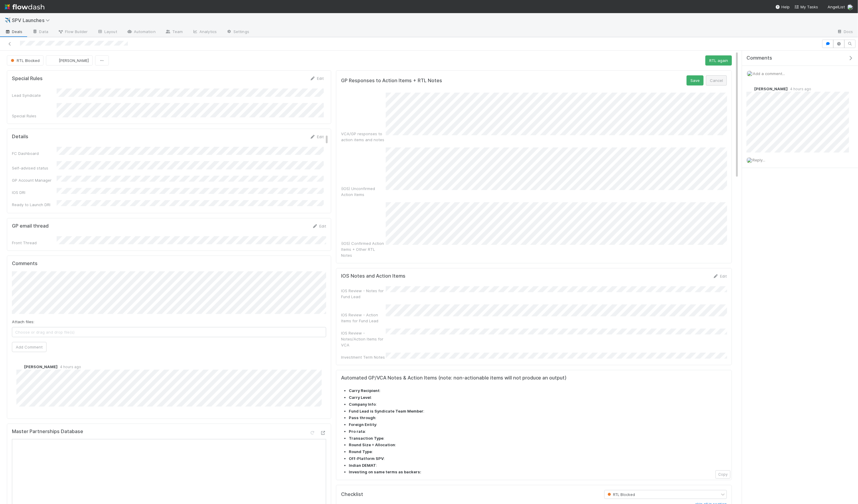  Describe the element at coordinates (363, 339) in the screenshot. I see `div: IOS Review - Notes/Action Items for VCA` at that location.